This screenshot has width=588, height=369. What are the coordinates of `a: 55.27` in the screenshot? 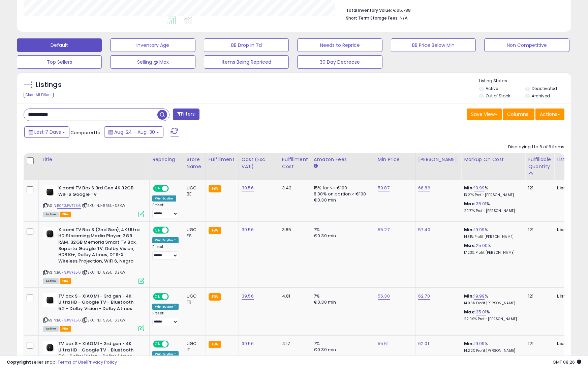 It's located at (384, 230).